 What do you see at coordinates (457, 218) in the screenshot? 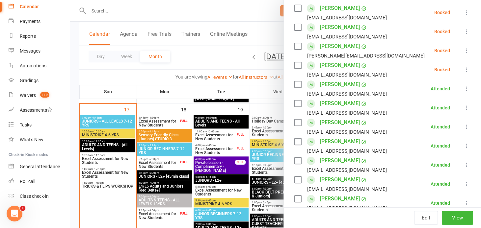
I see `button: View` at bounding box center [457, 218].